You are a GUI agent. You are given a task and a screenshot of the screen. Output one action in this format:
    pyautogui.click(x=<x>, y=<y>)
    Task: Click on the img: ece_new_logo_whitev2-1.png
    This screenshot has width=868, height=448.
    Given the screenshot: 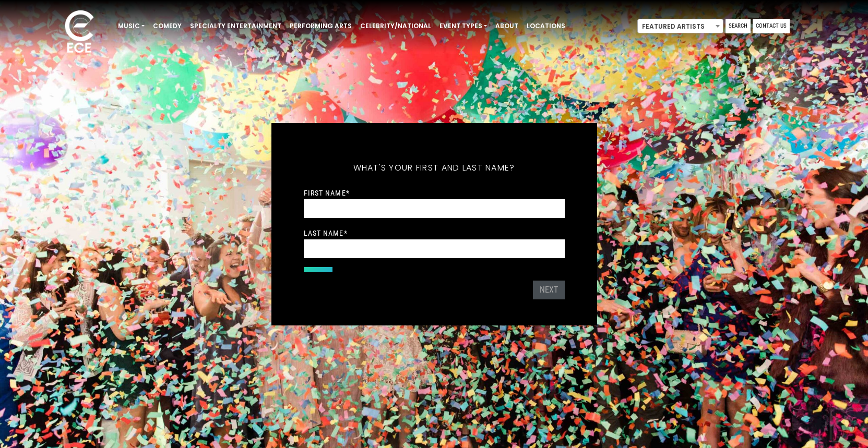 What is the action you would take?
    pyautogui.click(x=79, y=33)
    